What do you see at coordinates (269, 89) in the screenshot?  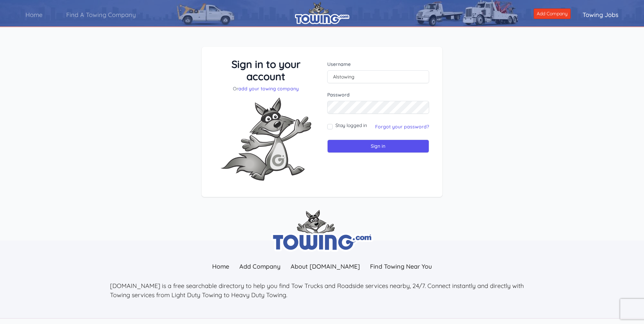 I see `a: add your towing company` at bounding box center [269, 89].